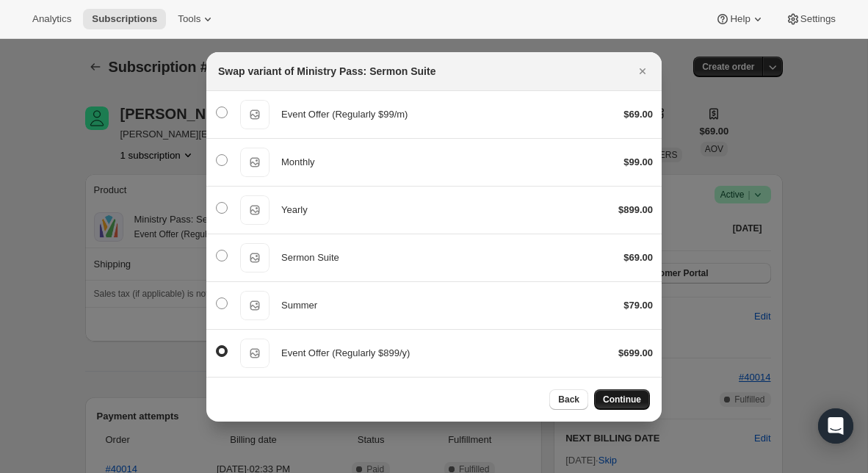 Image resolution: width=868 pixels, height=473 pixels. Describe the element at coordinates (635, 354) in the screenshot. I see `div: $699.00` at that location.